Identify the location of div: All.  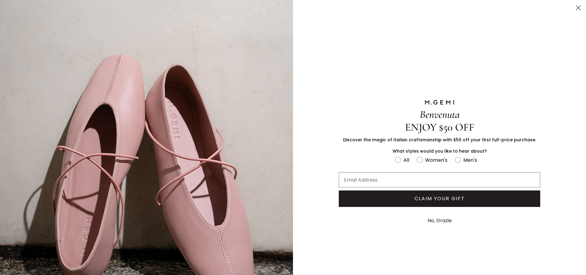
(407, 160).